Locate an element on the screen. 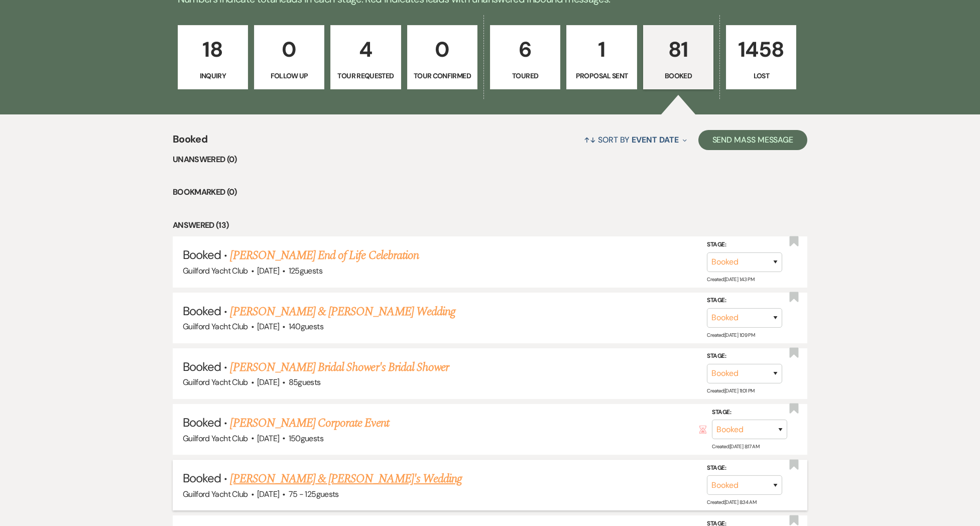 The image size is (980, 526). a: 0Tour Confirmed is located at coordinates (442, 57).